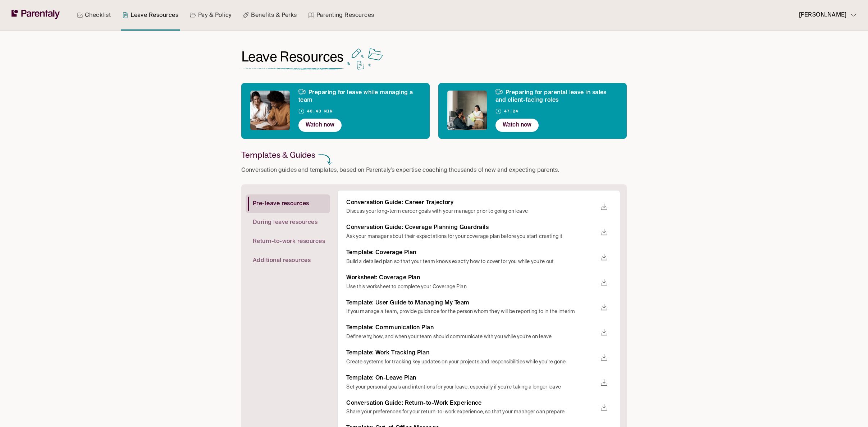  What do you see at coordinates (557, 96) in the screenshot?
I see `h6: Preparing for parental leave in sales and client-facing roles` at bounding box center [557, 96].